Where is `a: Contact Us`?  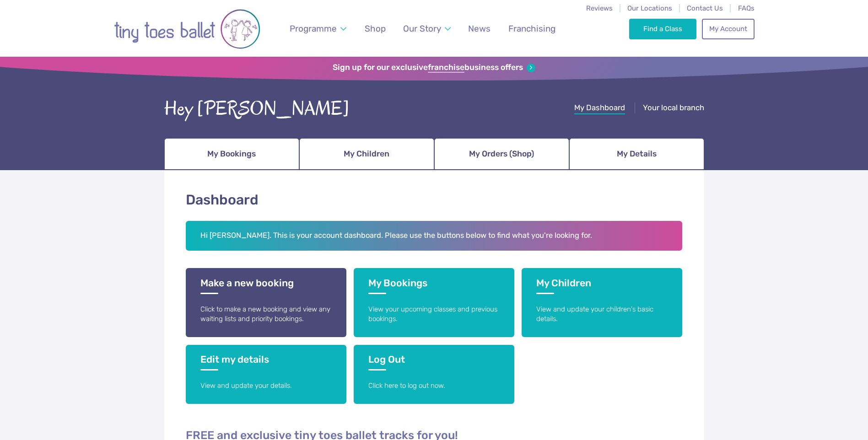
a: Contact Us is located at coordinates (705, 8).